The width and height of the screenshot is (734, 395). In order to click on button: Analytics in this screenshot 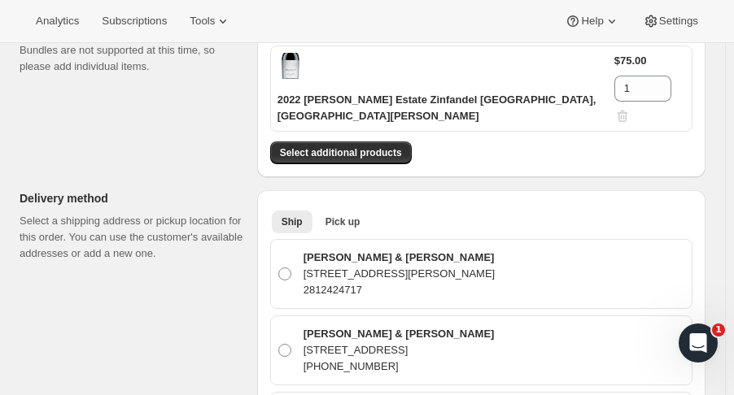, I will do `click(57, 21)`.